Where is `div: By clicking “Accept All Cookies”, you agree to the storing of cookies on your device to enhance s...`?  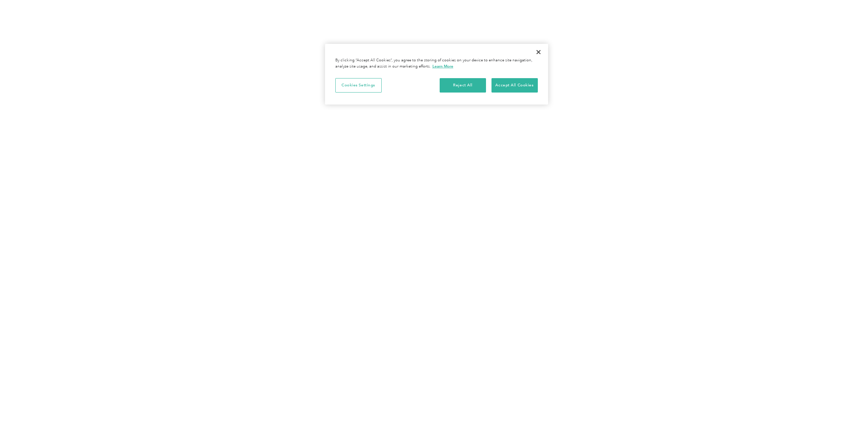 div: By clicking “Accept All Cookies”, you agree to the storing of cookies on your device to enhance s... is located at coordinates (437, 63).